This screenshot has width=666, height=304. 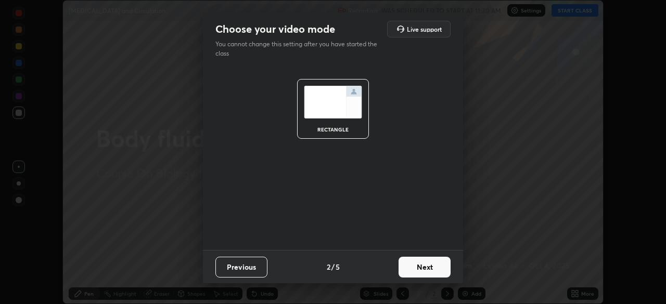 What do you see at coordinates (338, 267) in the screenshot?
I see `h4: 5` at bounding box center [338, 267].